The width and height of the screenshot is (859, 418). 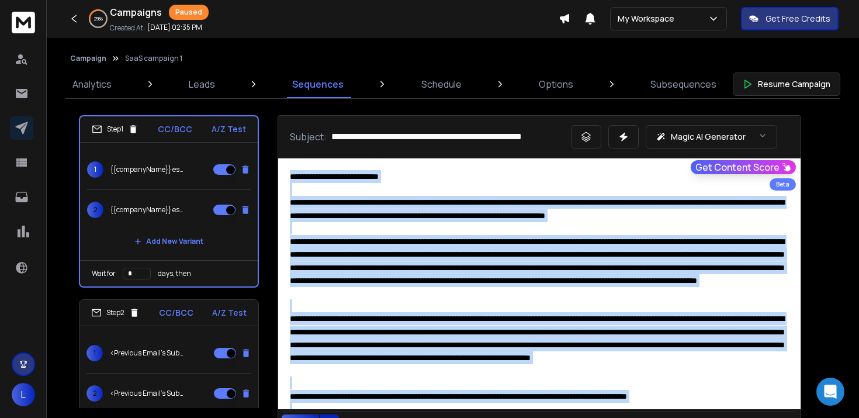 What do you see at coordinates (92, 84) in the screenshot?
I see `p: Analytics` at bounding box center [92, 84].